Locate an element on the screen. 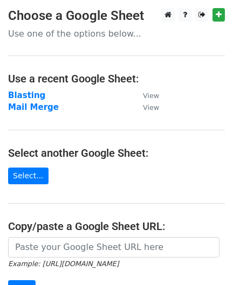  a: Select... is located at coordinates (28, 176).